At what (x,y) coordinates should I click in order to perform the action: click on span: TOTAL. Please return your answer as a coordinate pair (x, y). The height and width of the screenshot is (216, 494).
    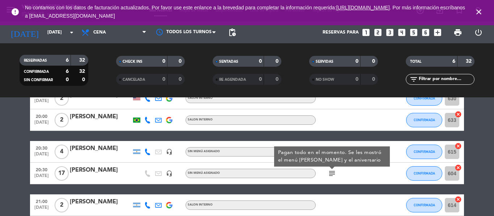
    Looking at the image, I should click on (415, 62).